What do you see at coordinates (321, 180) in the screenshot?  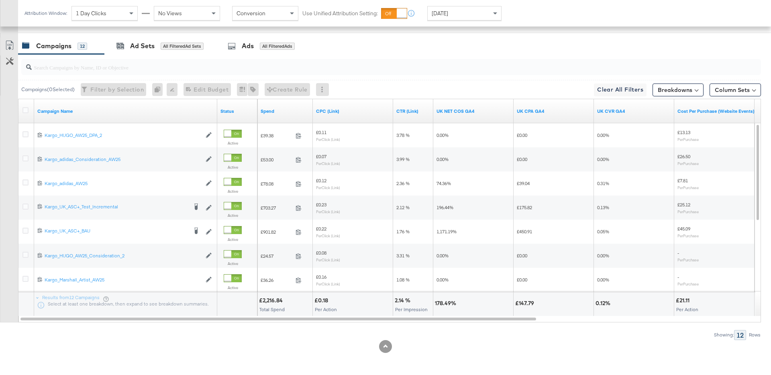 I see `span: £0.12` at bounding box center [321, 180].